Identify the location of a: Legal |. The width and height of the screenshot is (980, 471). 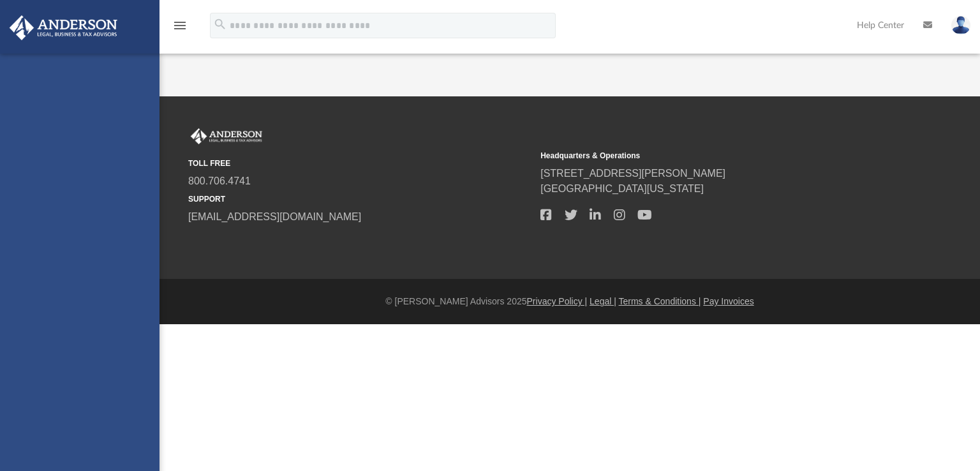
(603, 301).